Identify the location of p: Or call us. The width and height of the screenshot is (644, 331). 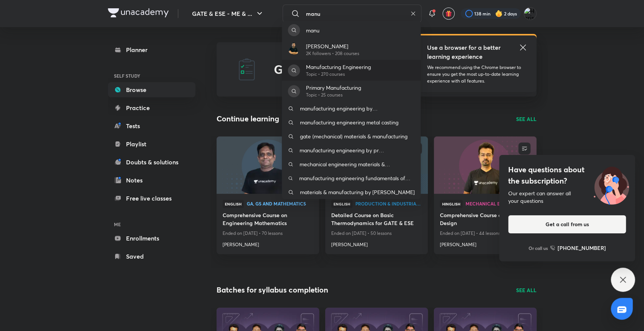
(538, 248).